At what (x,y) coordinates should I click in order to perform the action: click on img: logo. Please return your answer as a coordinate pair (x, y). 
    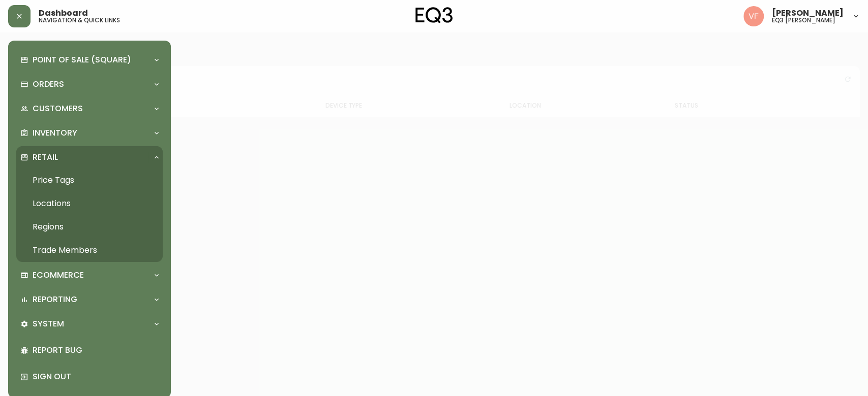
    Looking at the image, I should click on (434, 15).